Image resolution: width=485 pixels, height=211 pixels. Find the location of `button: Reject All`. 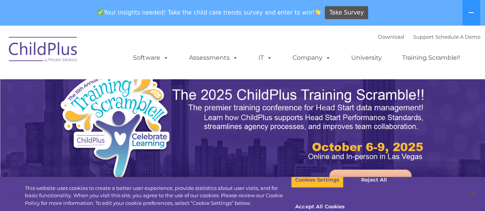

button: Reject All is located at coordinates (374, 180).